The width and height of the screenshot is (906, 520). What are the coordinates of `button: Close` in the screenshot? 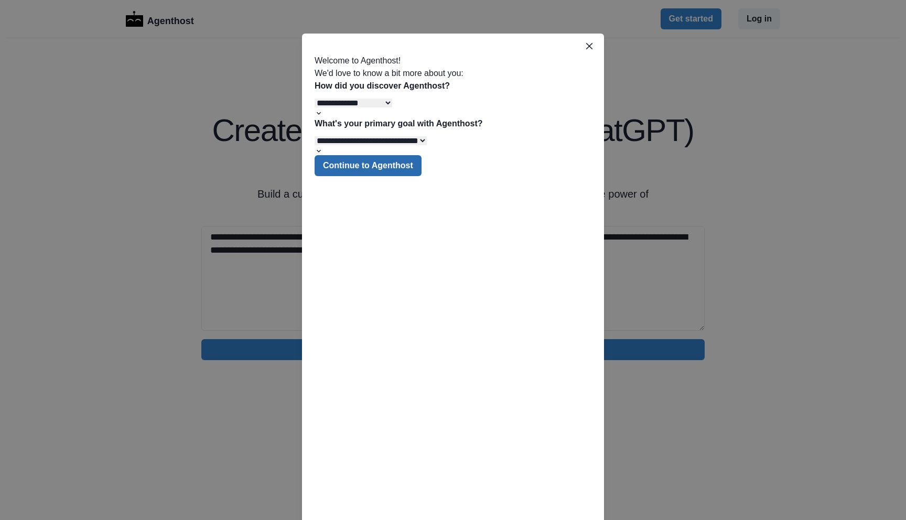 It's located at (590, 46).